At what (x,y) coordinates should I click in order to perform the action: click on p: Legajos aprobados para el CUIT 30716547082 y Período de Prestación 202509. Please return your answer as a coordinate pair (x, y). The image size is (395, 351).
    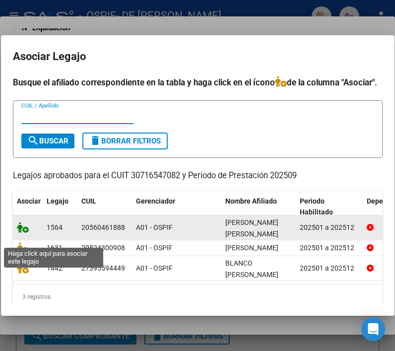
    Looking at the image, I should click on (198, 176).